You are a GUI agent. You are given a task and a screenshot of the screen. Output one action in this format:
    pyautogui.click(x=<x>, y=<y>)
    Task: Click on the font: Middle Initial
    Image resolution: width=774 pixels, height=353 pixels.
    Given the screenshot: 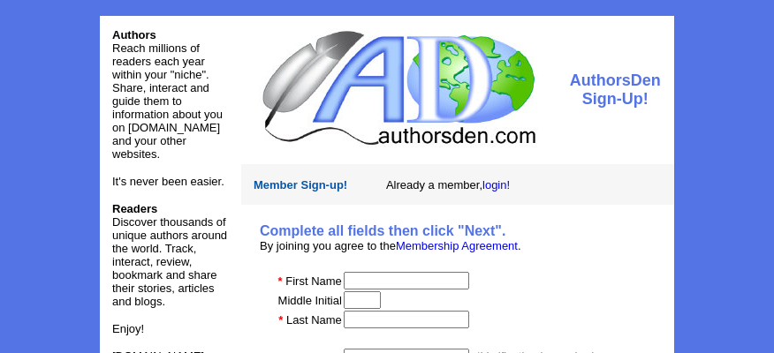 What is the action you would take?
    pyautogui.click(x=310, y=300)
    